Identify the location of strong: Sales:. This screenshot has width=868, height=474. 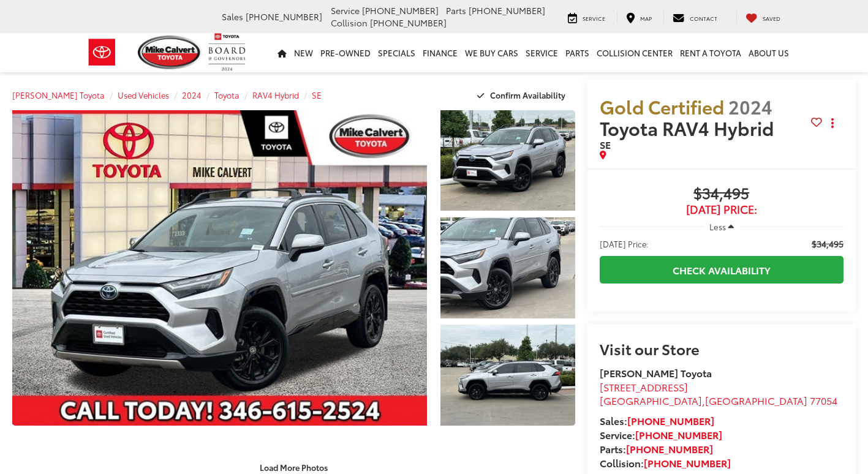
(656, 420).